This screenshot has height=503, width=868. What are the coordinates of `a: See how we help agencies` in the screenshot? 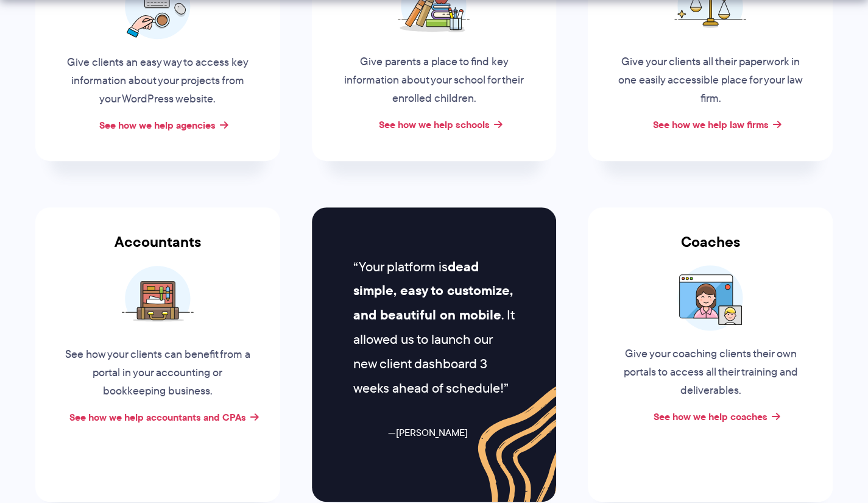 It's located at (157, 125).